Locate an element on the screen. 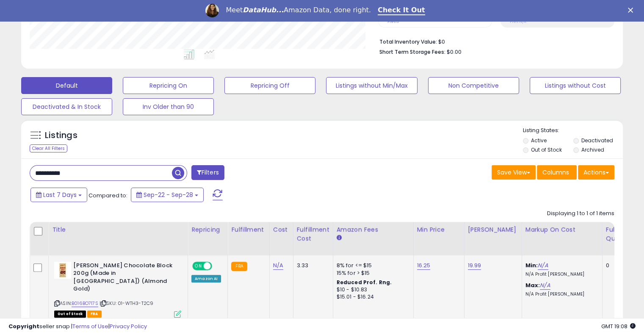 The height and width of the screenshot is (335, 644). div: Title is located at coordinates (118, 230).